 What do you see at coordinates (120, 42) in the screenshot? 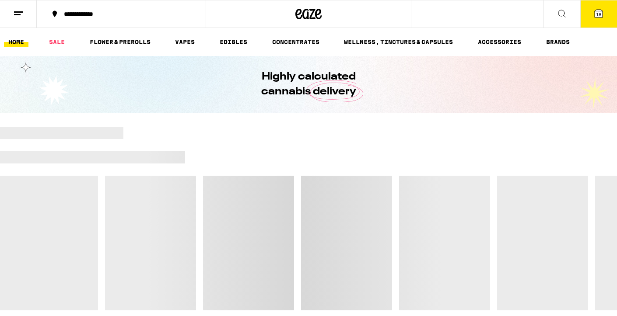
I see `a: FLOWER & PREROLLS` at bounding box center [120, 42].